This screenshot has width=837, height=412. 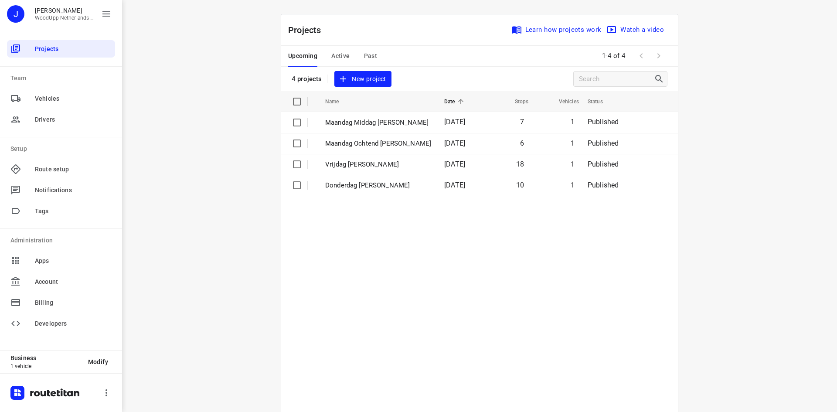 What do you see at coordinates (73, 190) in the screenshot?
I see `span: Notifications` at bounding box center [73, 190].